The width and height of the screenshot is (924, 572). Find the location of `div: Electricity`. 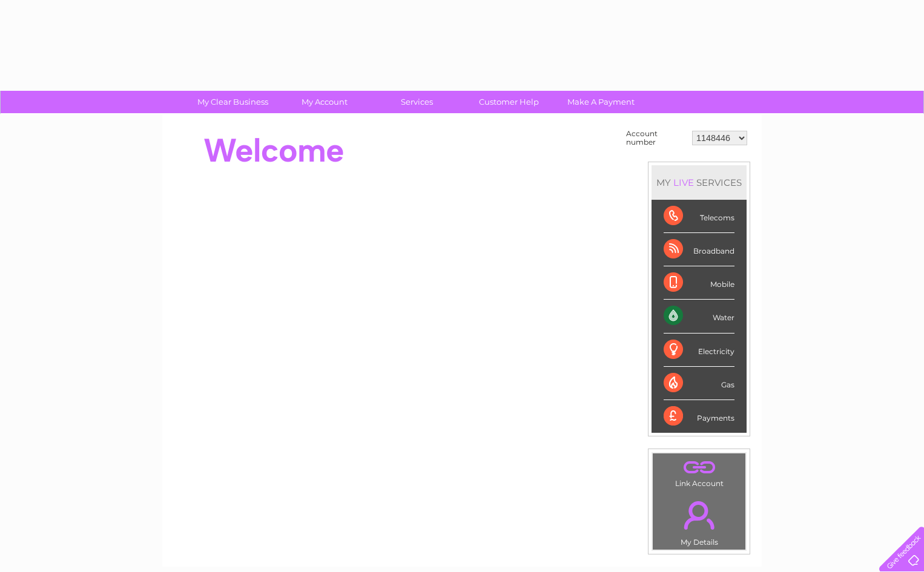

div: Electricity is located at coordinates (698, 350).